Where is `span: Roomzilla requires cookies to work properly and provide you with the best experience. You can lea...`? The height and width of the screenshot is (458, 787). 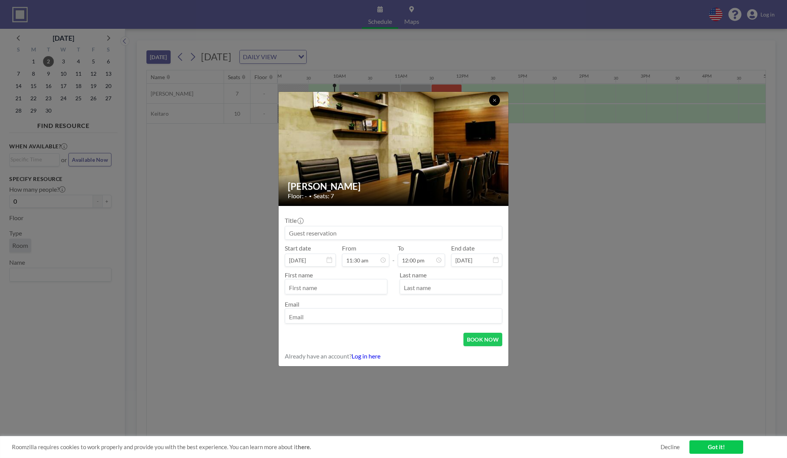
span: Roomzilla requires cookies to work properly and provide you with the best experience. You can lea... is located at coordinates (336, 447).